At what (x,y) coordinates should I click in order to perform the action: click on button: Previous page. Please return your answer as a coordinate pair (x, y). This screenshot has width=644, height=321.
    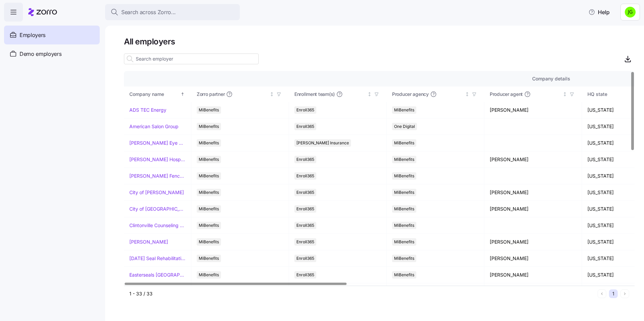
    Looking at the image, I should click on (602, 294).